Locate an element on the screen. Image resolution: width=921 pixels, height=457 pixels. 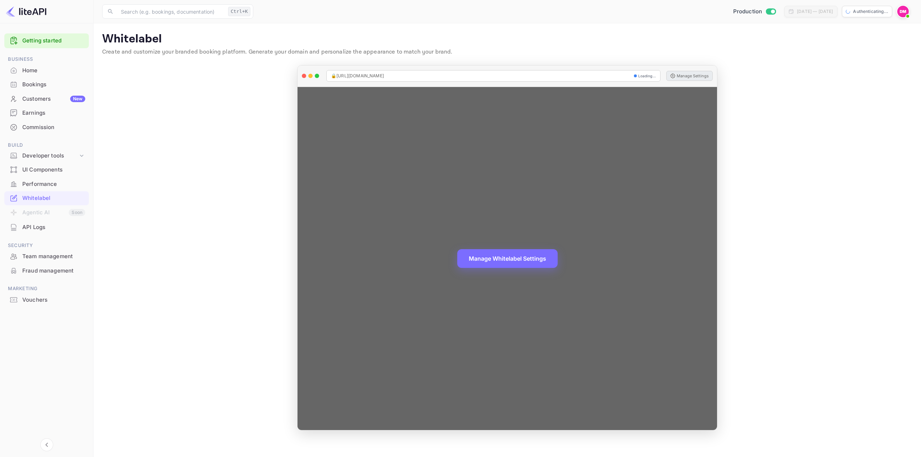
div: CustomersNew is located at coordinates (46, 99).